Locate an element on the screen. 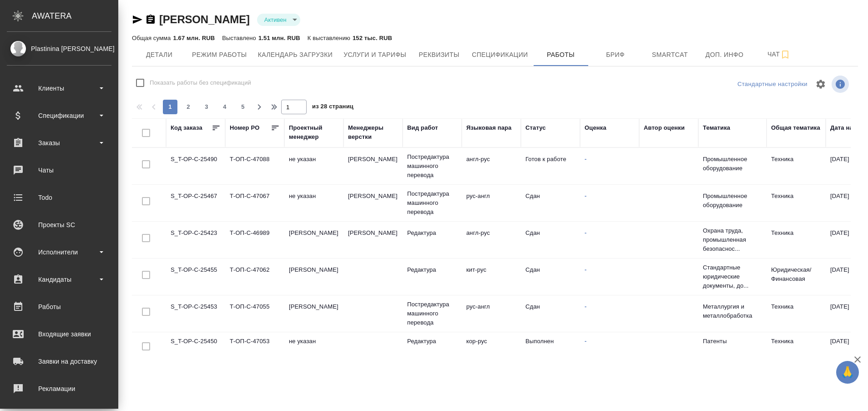 This screenshot has width=868, height=411. svg: Подписаться is located at coordinates (785, 55).